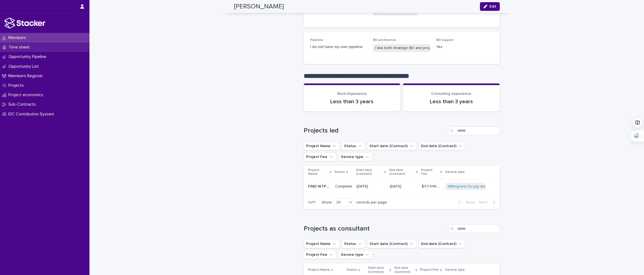 Image resolution: width=644 pixels, height=275 pixels. What do you see at coordinates (445, 40) in the screenshot?
I see `span: BD support` at bounding box center [445, 40].